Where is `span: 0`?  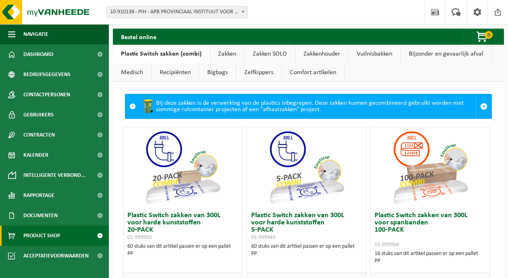 span: 0 is located at coordinates (489, 35).